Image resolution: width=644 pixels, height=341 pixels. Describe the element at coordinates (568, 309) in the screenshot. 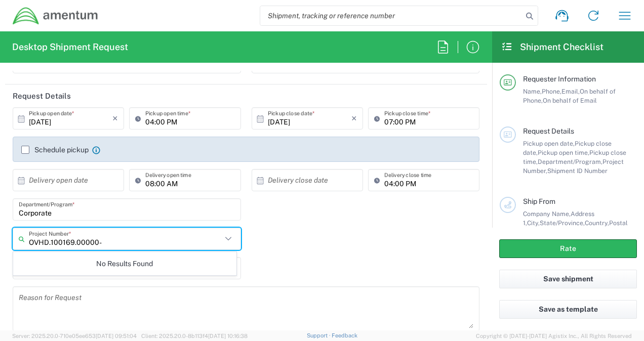

I see `button: Save as template` at that location.